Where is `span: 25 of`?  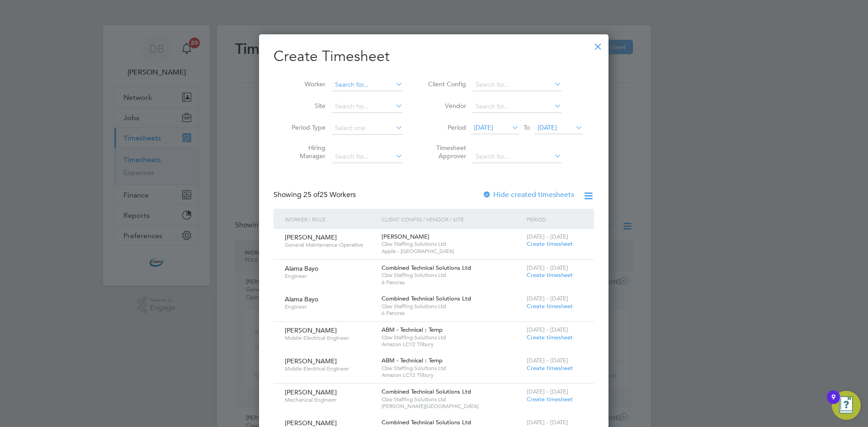 span: 25 of is located at coordinates (312, 195).